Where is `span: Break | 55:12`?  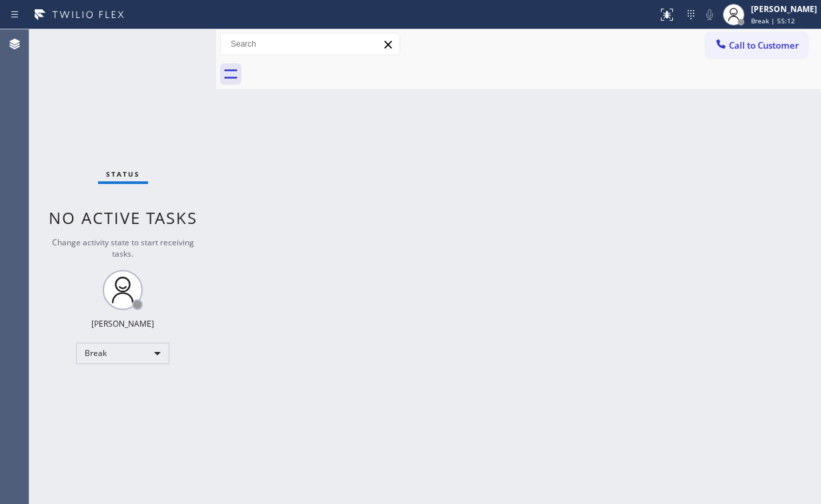
span: Break | 55:12 is located at coordinates (773, 21).